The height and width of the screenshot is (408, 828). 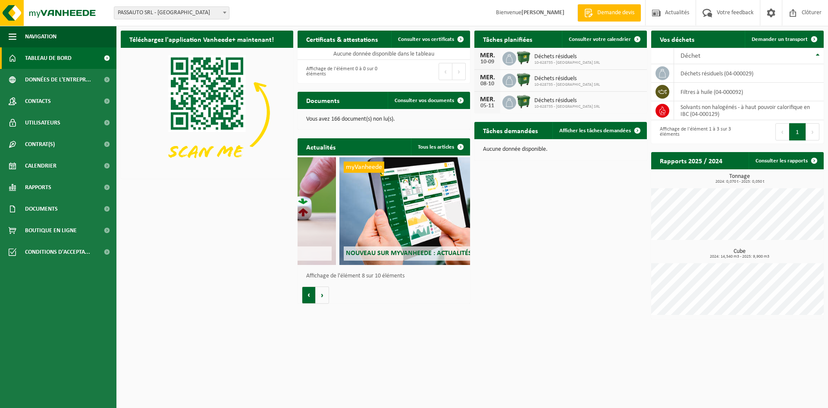 What do you see at coordinates (616, 13) in the screenshot?
I see `span: Demande devis` at bounding box center [616, 13].